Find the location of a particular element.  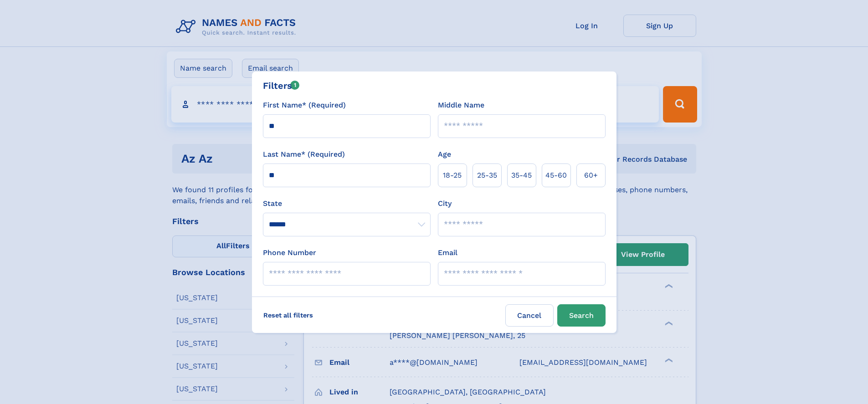

label: Cancel is located at coordinates (530, 315).